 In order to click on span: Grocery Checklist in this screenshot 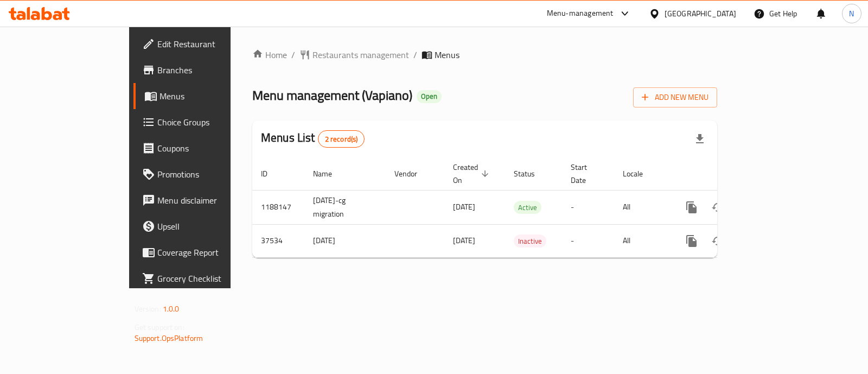, I will do `click(211, 279)`.